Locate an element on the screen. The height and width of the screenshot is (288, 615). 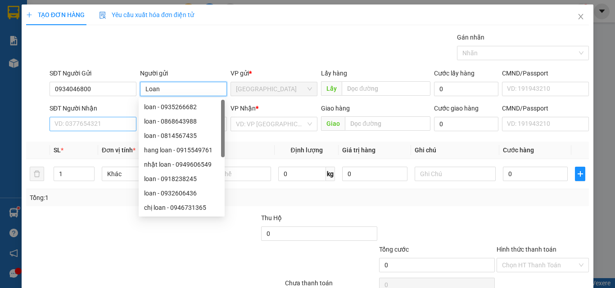
img: icon is located at coordinates (103, 15).